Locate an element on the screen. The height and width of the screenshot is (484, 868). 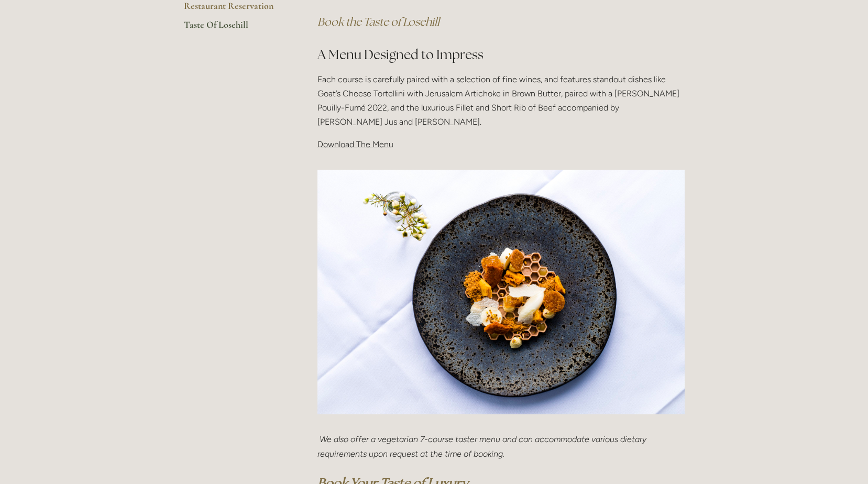
a: Book the Taste of Losehill is located at coordinates (378, 22).